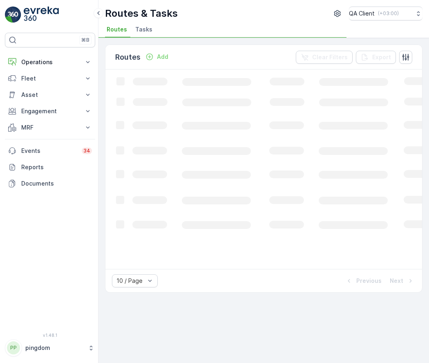 The width and height of the screenshot is (429, 363). What do you see at coordinates (50, 128) in the screenshot?
I see `button: MRF` at bounding box center [50, 128].